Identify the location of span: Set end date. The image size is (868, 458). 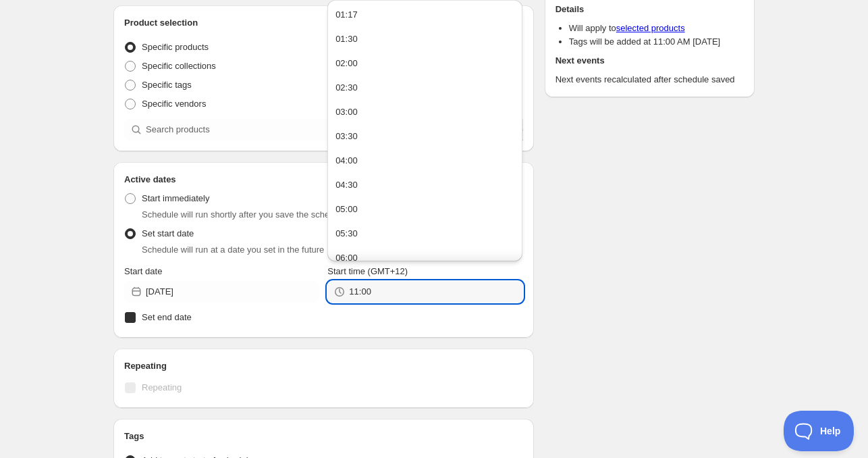
(167, 317).